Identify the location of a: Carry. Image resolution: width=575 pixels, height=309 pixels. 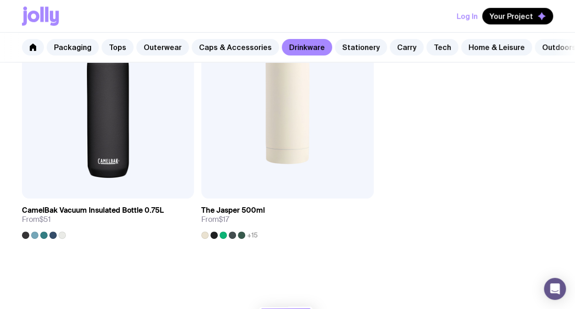
(407, 47).